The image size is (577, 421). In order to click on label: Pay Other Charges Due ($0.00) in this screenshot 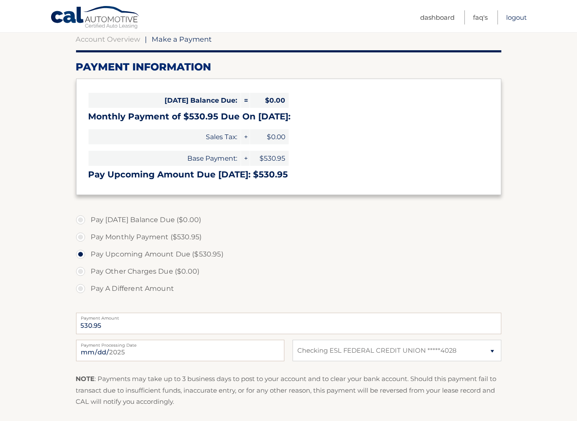, I will do `click(289, 272)`.